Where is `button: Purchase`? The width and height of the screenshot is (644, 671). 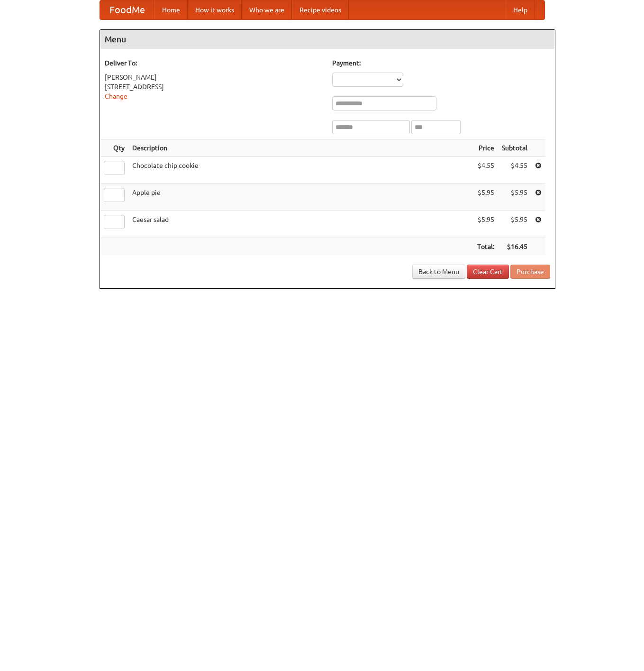
button: Purchase is located at coordinates (530, 272).